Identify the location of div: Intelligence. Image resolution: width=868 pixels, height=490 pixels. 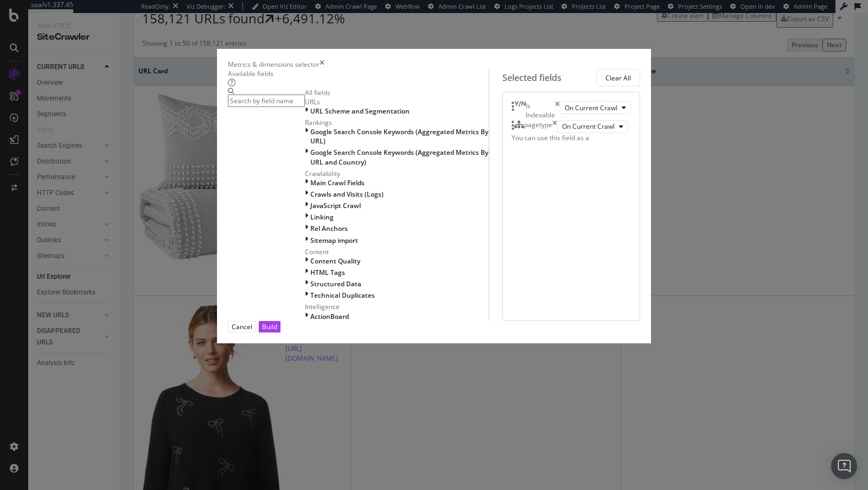
(397, 307).